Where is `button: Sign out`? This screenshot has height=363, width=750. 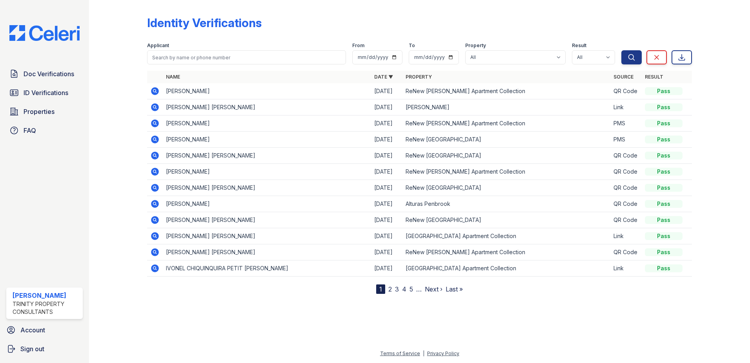 button: Sign out is located at coordinates (44, 348).